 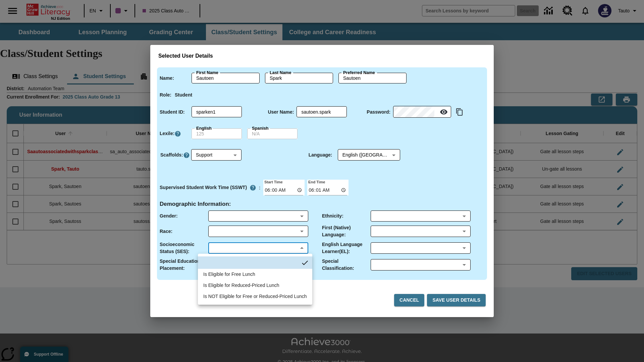 I want to click on div: Is Eligible for Reduced-Priced Lunch, so click(x=241, y=285).